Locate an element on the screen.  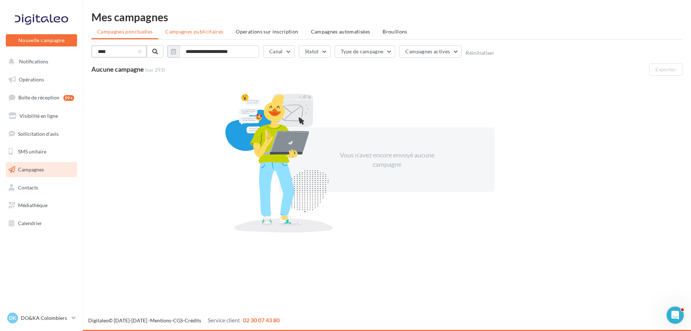
a: SMS unitaire is located at coordinates (41, 152).